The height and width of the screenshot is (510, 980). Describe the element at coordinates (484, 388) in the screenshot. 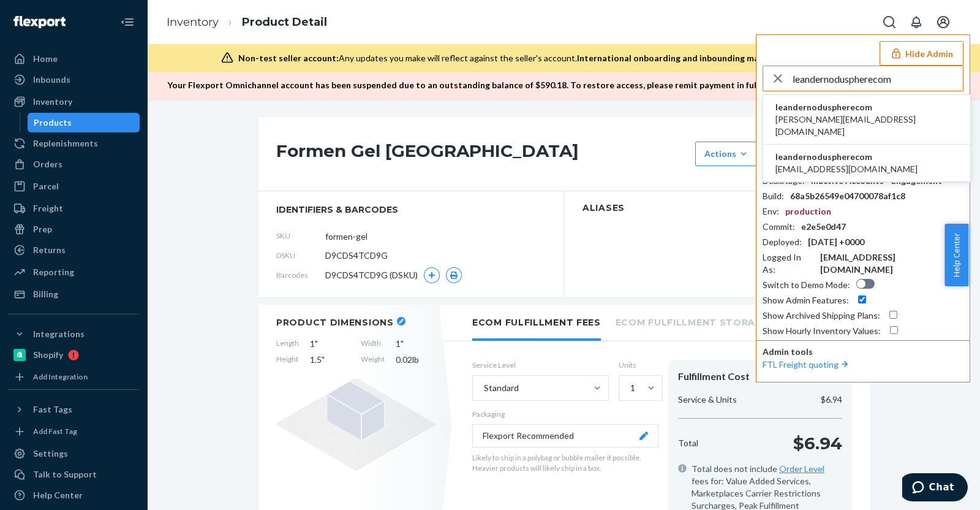

I see `input: Standard` at that location.